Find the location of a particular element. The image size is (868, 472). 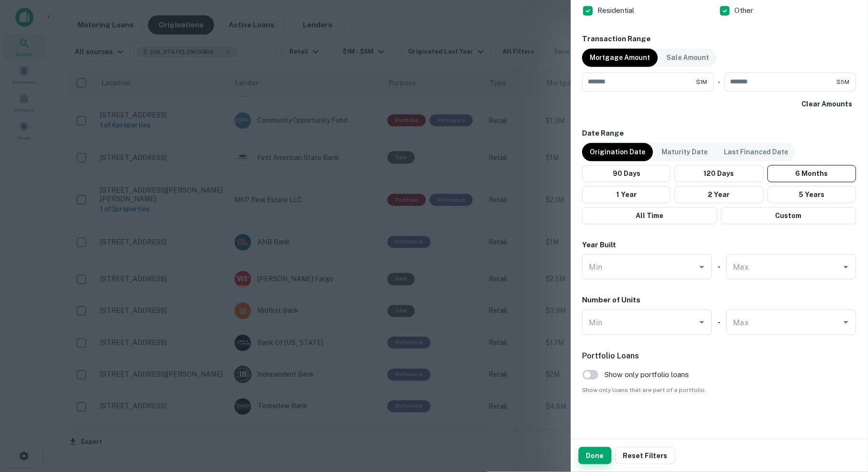

button: 120 Days is located at coordinates (719, 174).